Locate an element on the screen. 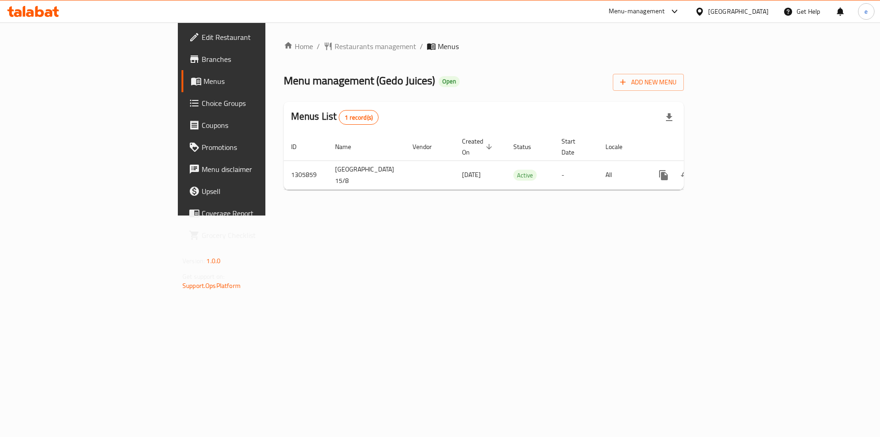  span: Coverage Report is located at coordinates (260, 213).